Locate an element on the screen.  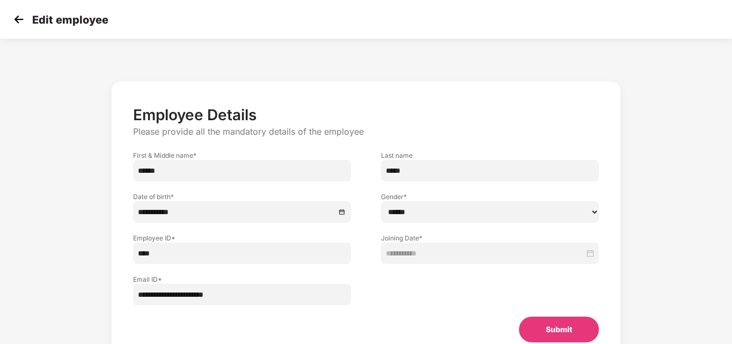
label: Joining Date is located at coordinates (490, 238).